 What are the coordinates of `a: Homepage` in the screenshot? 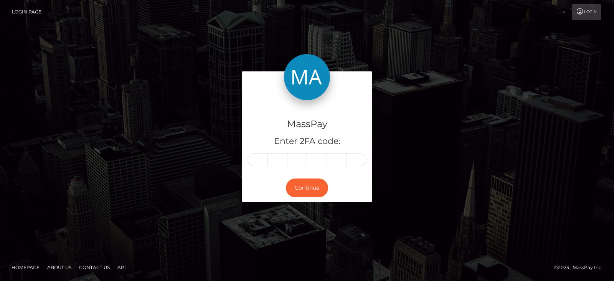 It's located at (25, 267).